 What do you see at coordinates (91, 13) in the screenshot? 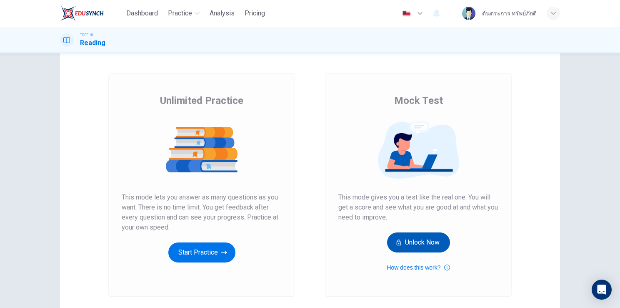
I see `a: EduSynch logo` at bounding box center [91, 13].